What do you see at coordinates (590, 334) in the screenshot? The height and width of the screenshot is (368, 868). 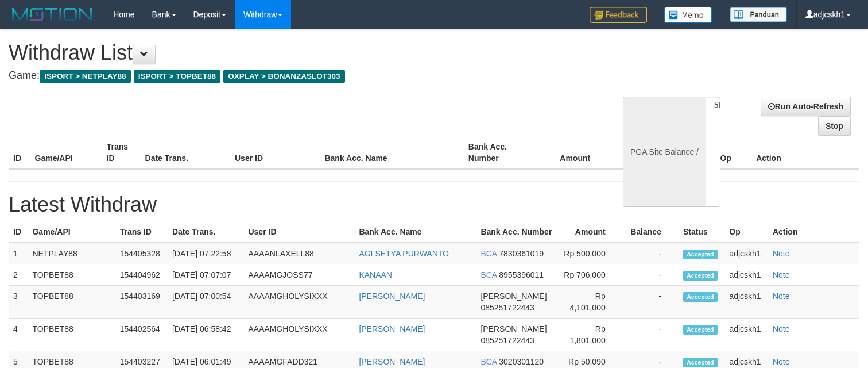 I see `td: Rp 1,801,000` at bounding box center [590, 334].